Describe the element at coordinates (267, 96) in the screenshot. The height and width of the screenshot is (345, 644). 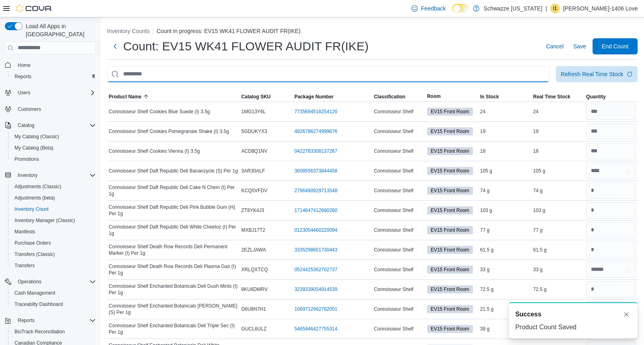
I see `button: Catalog SKU` at that location.